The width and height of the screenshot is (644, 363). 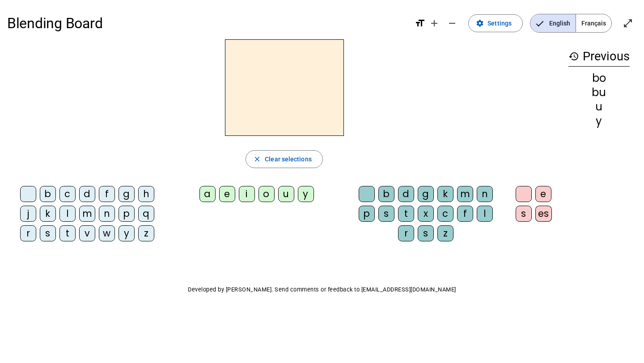 I want to click on div: a, so click(x=207, y=194).